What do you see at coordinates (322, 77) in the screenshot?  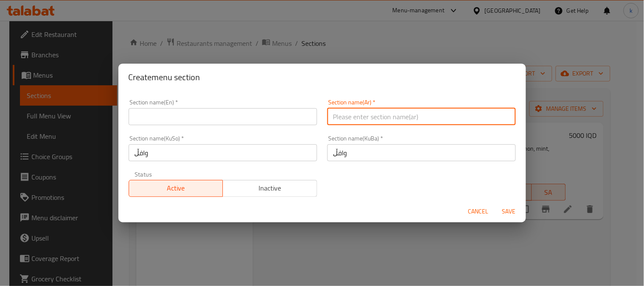 I see `h2: Create menu section` at bounding box center [322, 77].